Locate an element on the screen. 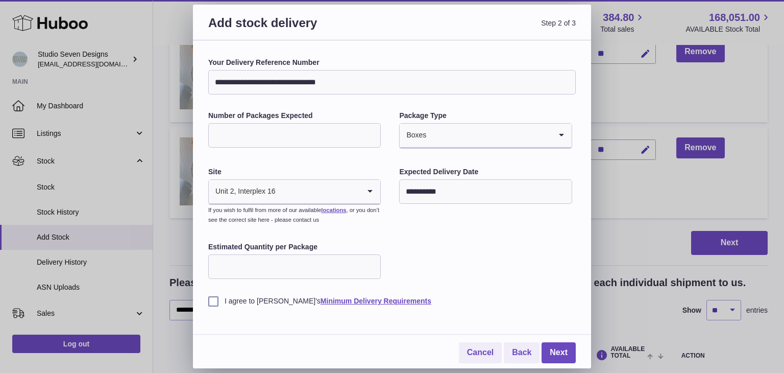 Image resolution: width=784 pixels, height=373 pixels. a: Cancel is located at coordinates (480, 352).